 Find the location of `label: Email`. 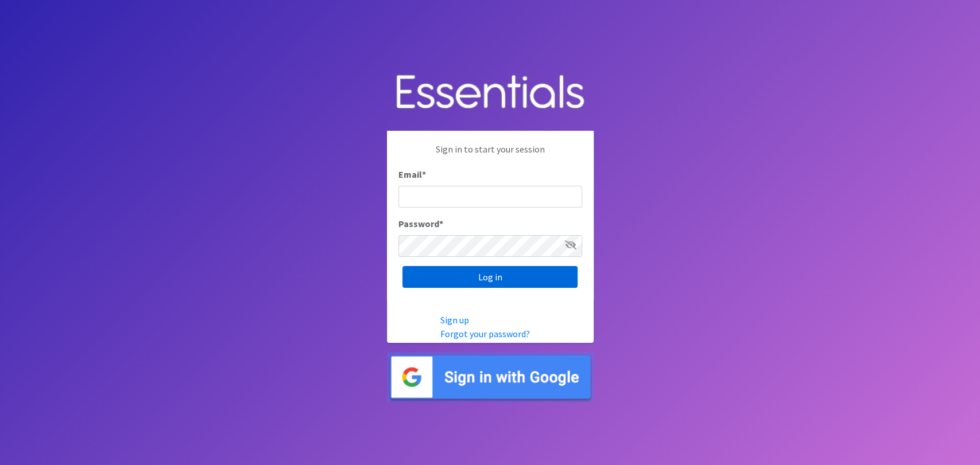

label: Email is located at coordinates (413, 175).